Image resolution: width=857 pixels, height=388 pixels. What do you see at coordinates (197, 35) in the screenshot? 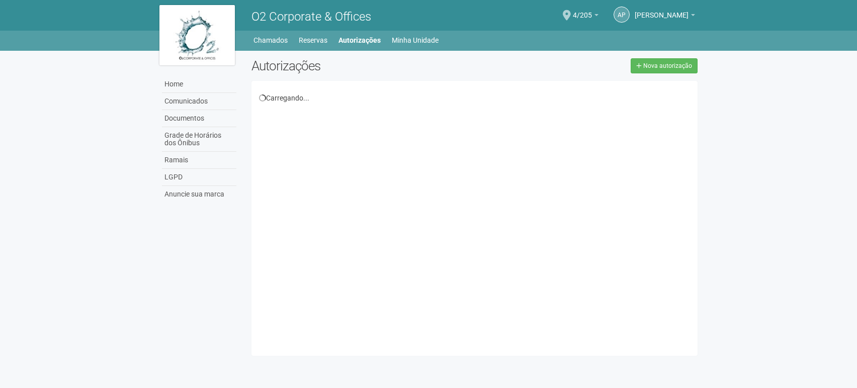
I see `img: logo.jpg` at bounding box center [197, 35].